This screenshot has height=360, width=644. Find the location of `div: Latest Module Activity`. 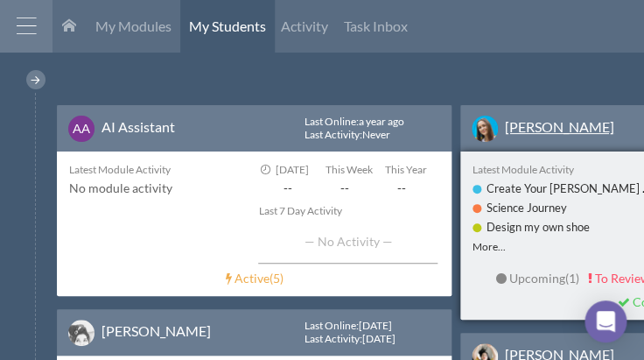

div: Latest Module Activity is located at coordinates (159, 169).